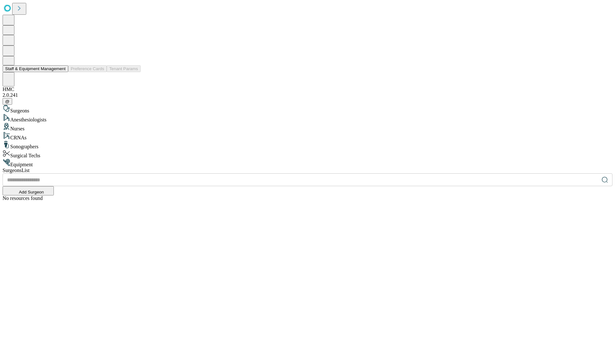  Describe the element at coordinates (308, 163) in the screenshot. I see `div: Equipment` at that location.